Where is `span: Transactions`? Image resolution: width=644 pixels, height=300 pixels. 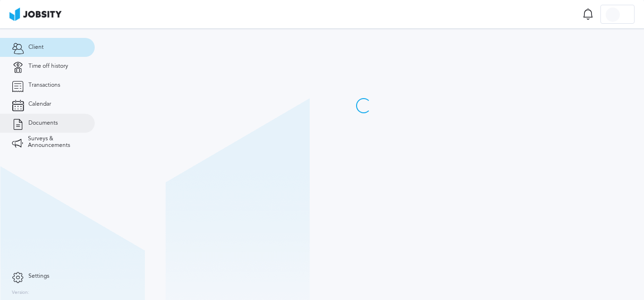
span: Transactions is located at coordinates (44, 85).